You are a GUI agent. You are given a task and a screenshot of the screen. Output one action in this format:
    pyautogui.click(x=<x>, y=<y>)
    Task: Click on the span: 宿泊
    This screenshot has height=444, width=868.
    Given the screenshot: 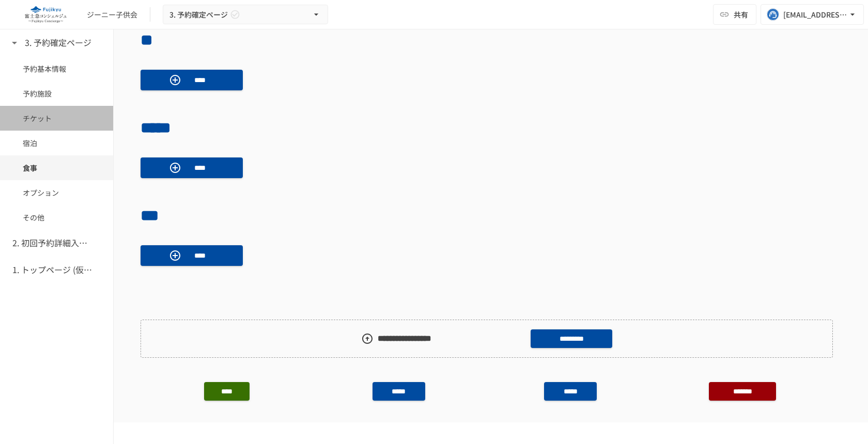 What is the action you would take?
    pyautogui.click(x=56, y=143)
    